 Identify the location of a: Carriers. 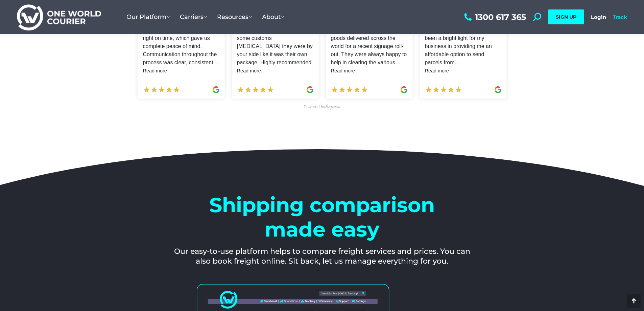
(193, 17).